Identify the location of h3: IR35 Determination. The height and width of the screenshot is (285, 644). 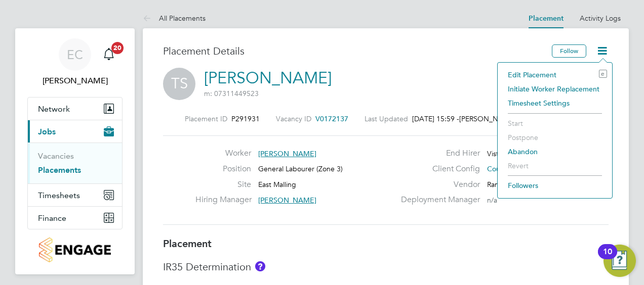
(386, 267).